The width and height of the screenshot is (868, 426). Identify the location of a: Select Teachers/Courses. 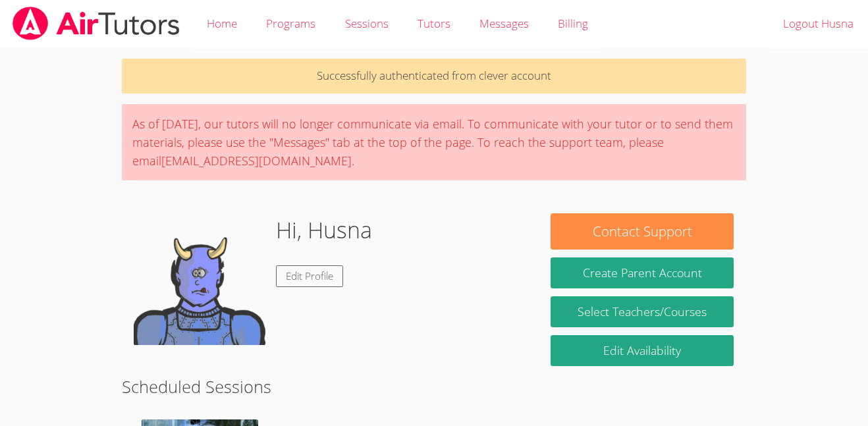
(642, 311).